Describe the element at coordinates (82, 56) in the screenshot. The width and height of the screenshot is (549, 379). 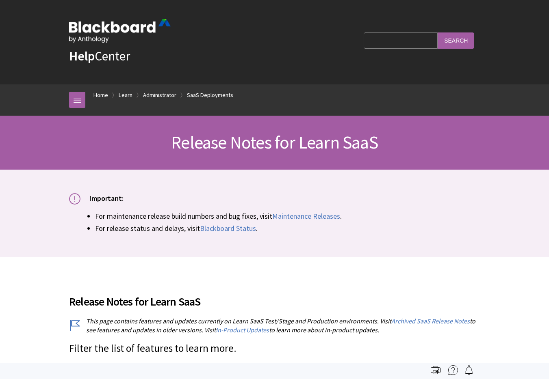
I see `strong: Help` at that location.